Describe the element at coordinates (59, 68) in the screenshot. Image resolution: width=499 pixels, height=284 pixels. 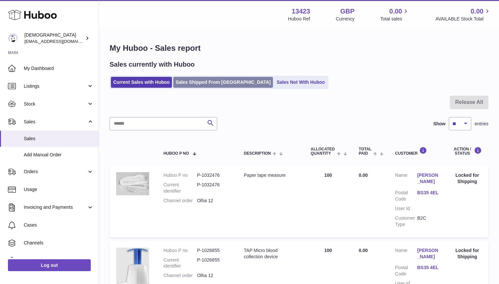
I see `span: My Dashboard` at that location.